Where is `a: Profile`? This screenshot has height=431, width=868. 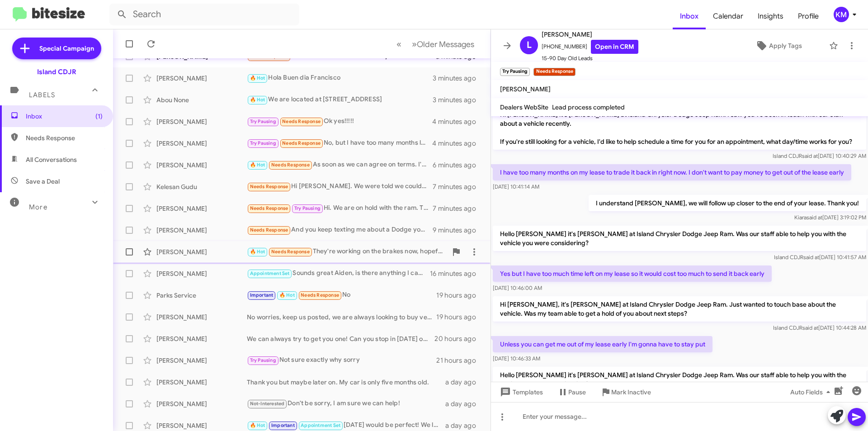
a: Profile is located at coordinates (808, 16).